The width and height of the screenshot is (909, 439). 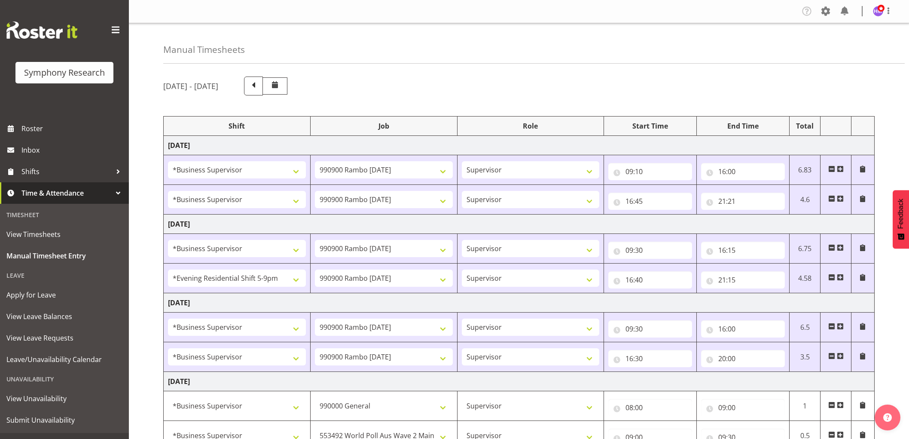 I want to click on a: View Unavailability, so click(x=64, y=398).